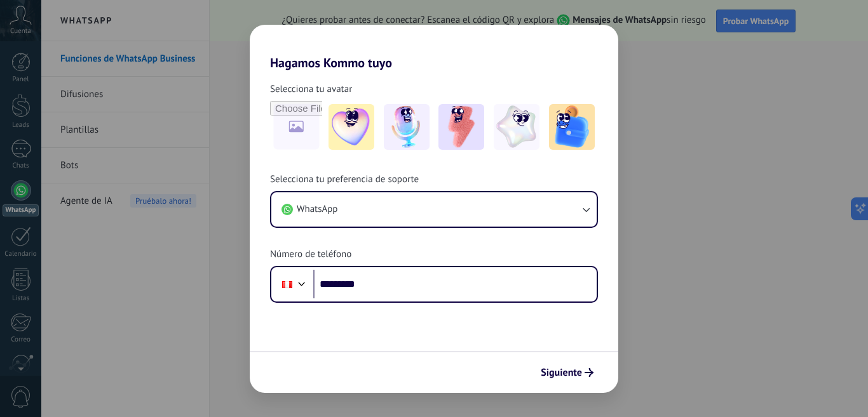  Describe the element at coordinates (566, 373) in the screenshot. I see `button: Siguiente` at that location.